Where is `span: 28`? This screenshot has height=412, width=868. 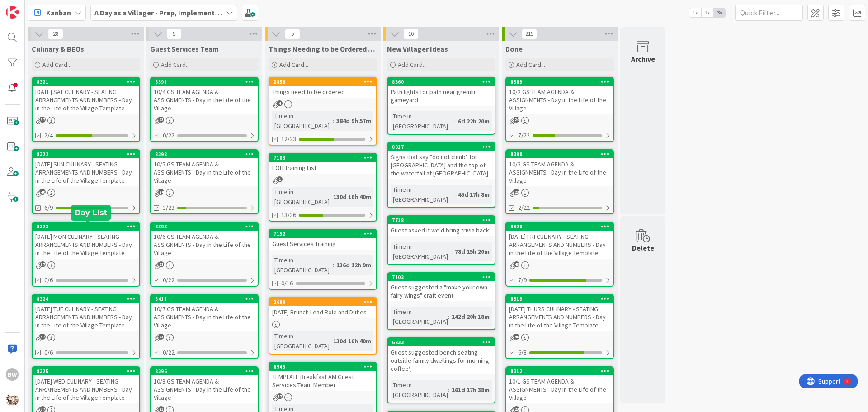
span: 28 is located at coordinates (56, 34).